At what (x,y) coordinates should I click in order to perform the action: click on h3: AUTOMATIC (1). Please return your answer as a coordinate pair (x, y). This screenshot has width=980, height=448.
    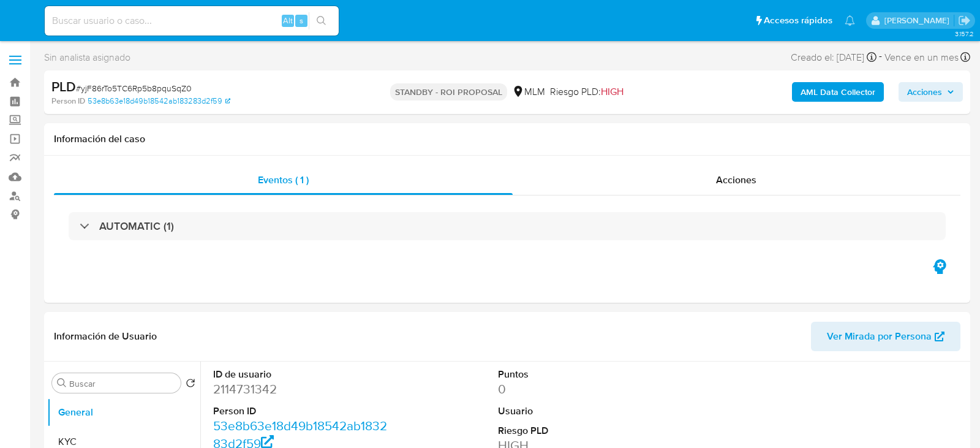
    Looking at the image, I should click on (136, 226).